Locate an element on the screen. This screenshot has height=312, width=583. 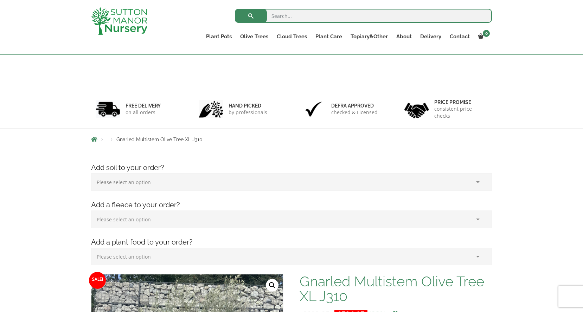
a: Plant Pots is located at coordinates (219, 37).